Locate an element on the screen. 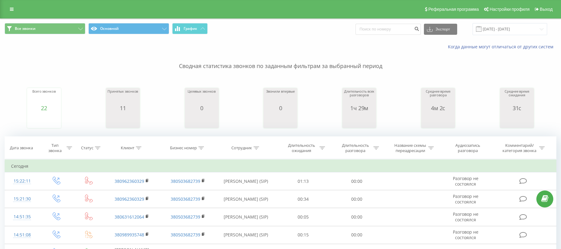  td: 00:34 is located at coordinates (303, 199).